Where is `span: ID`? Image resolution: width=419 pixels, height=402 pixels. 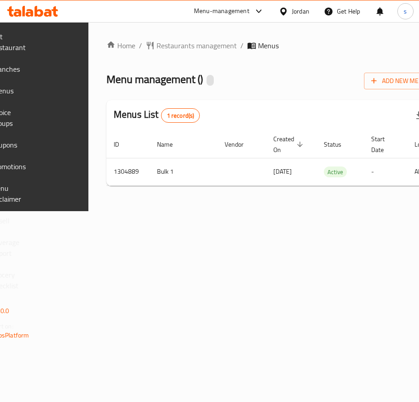
span: ID is located at coordinates (122, 144).